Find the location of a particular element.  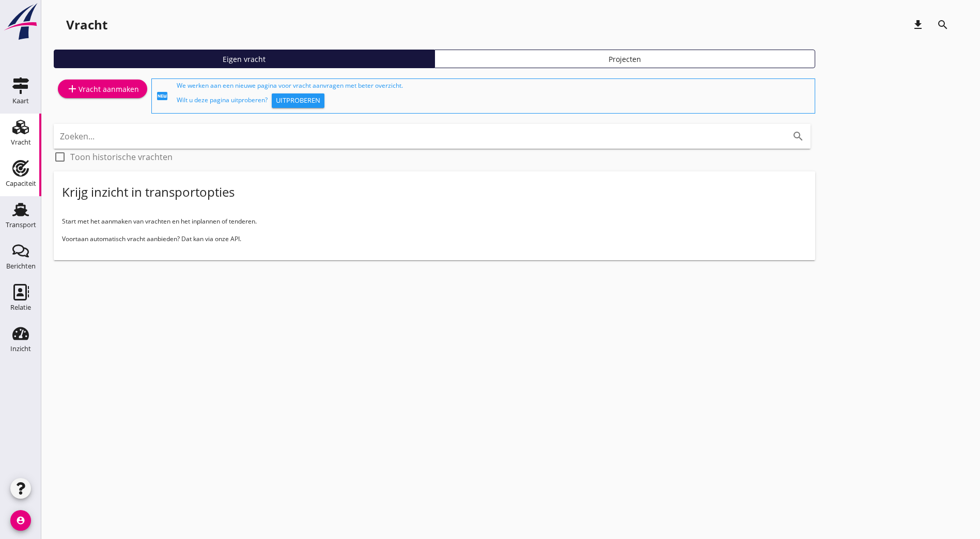

img: logo-small.a267ee39.svg is located at coordinates (21, 21).